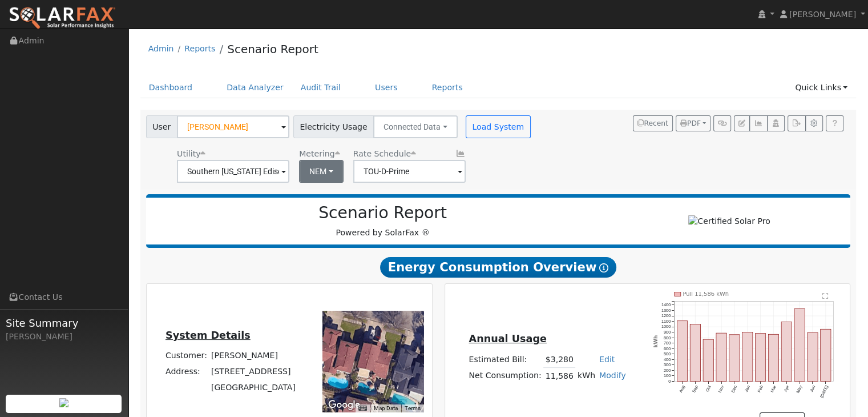  I want to click on td: Address:, so click(186, 372).